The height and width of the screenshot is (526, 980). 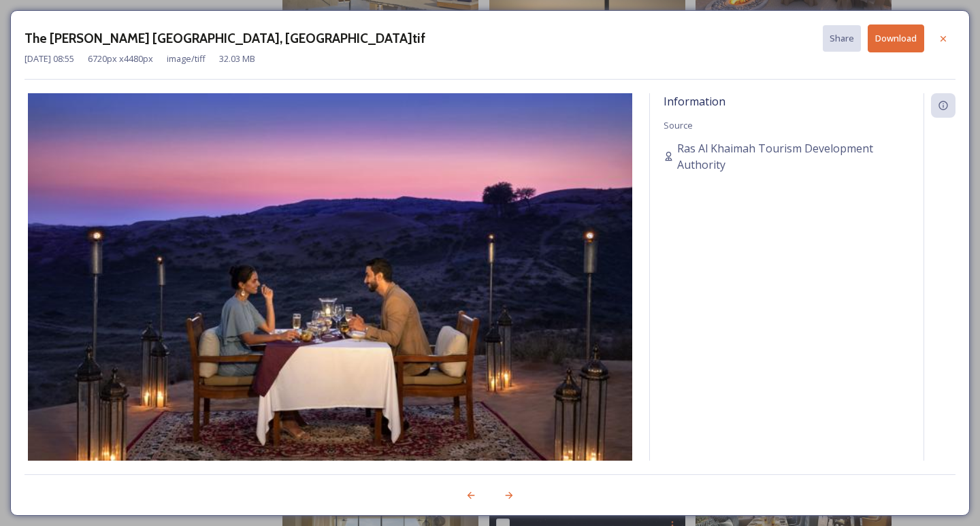 What do you see at coordinates (842, 39) in the screenshot?
I see `button: Share` at bounding box center [842, 39].